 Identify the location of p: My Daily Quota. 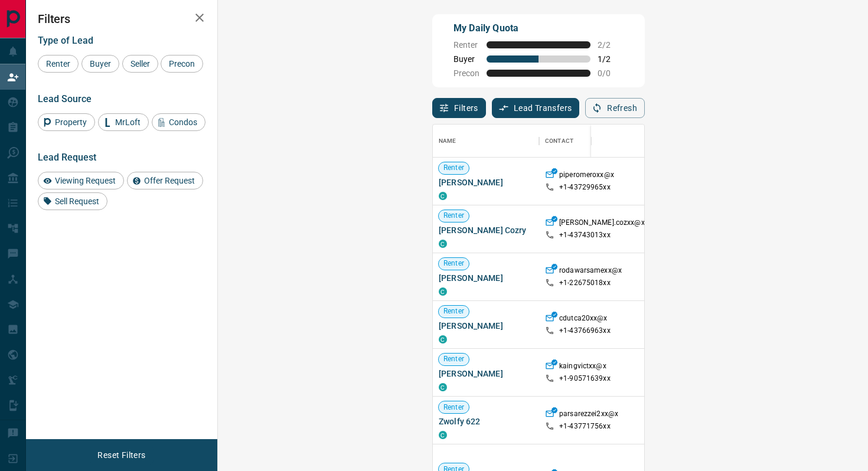
(539, 28).